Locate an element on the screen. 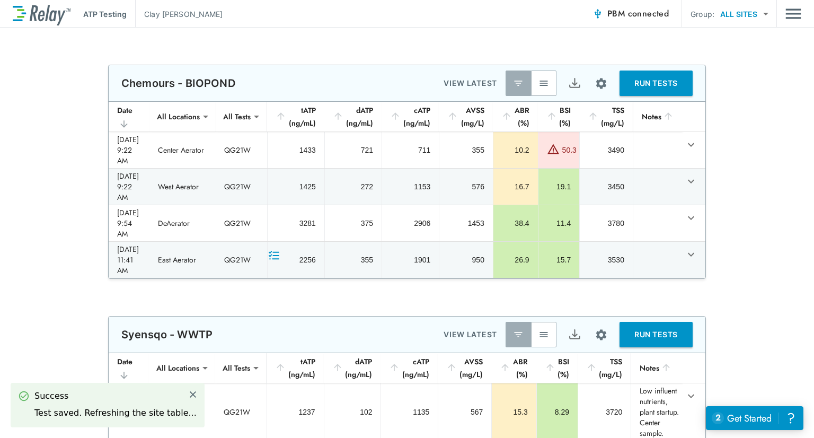 This screenshot has height=438, width=814. div: 50.3 is located at coordinates (569, 150).